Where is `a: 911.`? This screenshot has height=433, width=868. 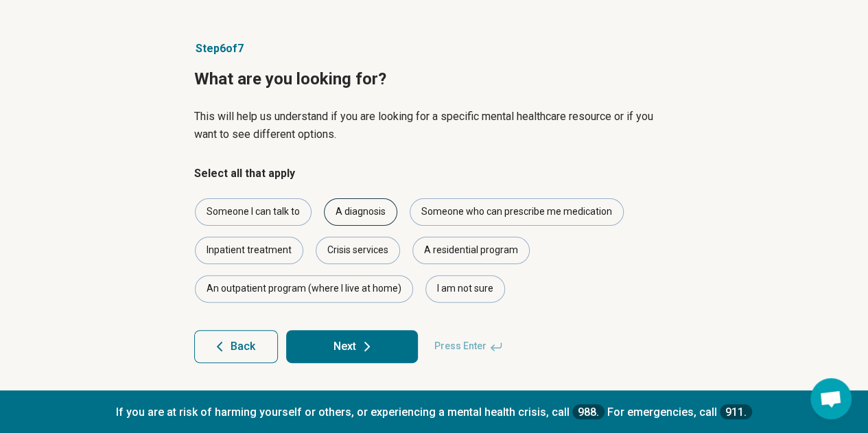
a: 911. is located at coordinates (735, 411).